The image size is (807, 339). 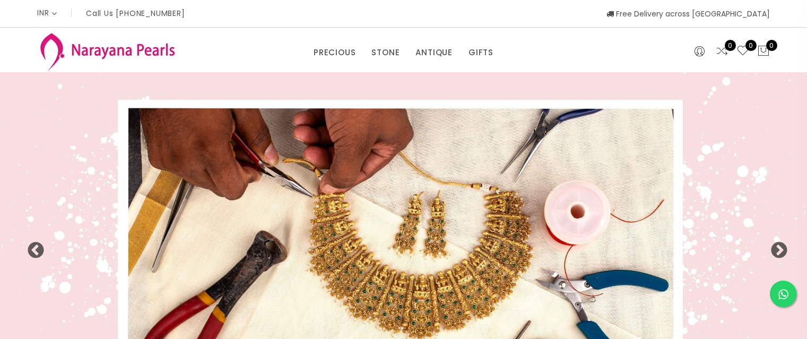 I want to click on button: Next, so click(x=775, y=247).